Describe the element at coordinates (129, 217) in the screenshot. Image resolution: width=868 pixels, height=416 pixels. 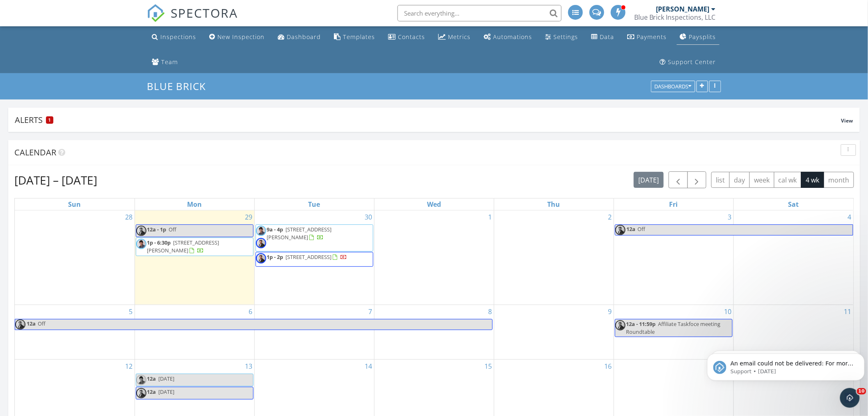
I see `a: Go to September 28, 2025` at that location.